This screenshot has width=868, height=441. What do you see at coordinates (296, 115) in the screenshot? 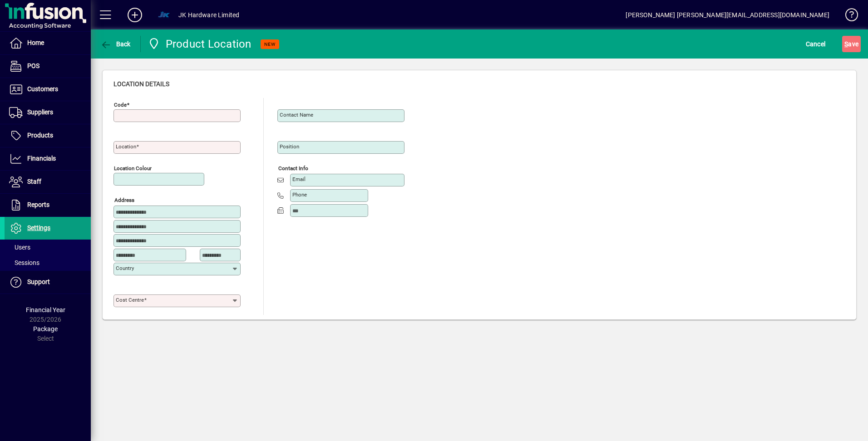
I see `mat-label: Contact name` at bounding box center [296, 115].